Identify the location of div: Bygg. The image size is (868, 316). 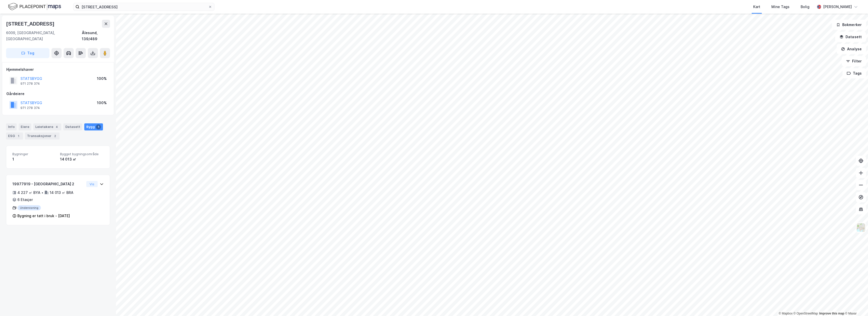
(94, 127).